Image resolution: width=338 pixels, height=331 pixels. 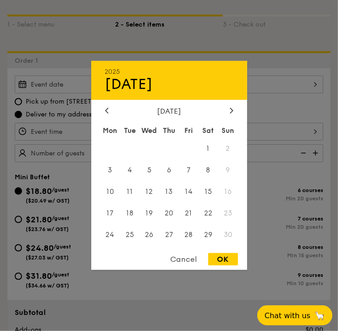 I want to click on span: 14, so click(x=189, y=192).